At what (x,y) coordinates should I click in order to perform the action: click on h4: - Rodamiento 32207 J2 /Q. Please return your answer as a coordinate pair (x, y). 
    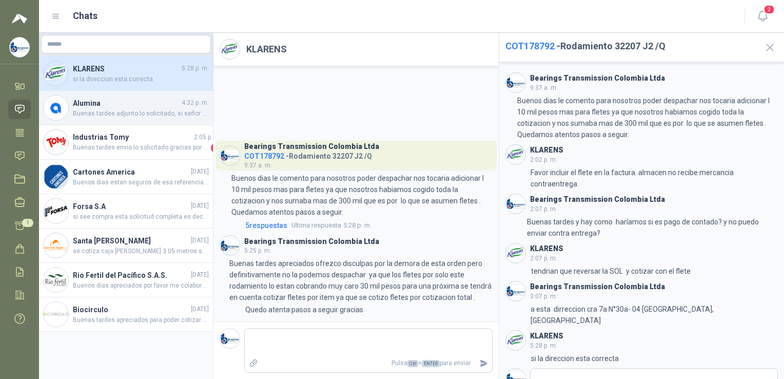
    Looking at the image, I should click on (312, 154).